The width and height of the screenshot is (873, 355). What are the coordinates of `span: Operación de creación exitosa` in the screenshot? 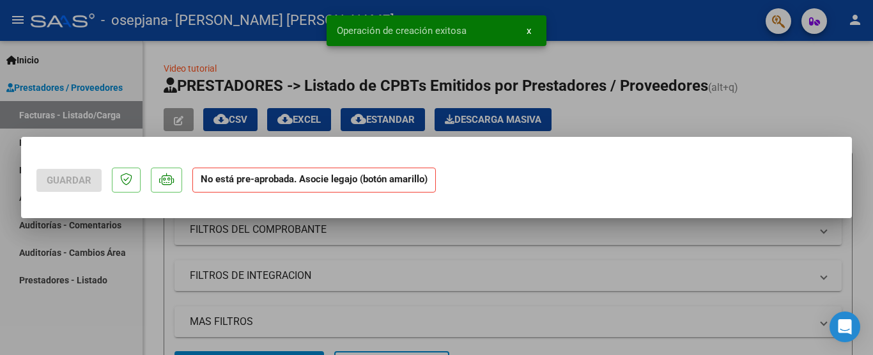 It's located at (401, 31).